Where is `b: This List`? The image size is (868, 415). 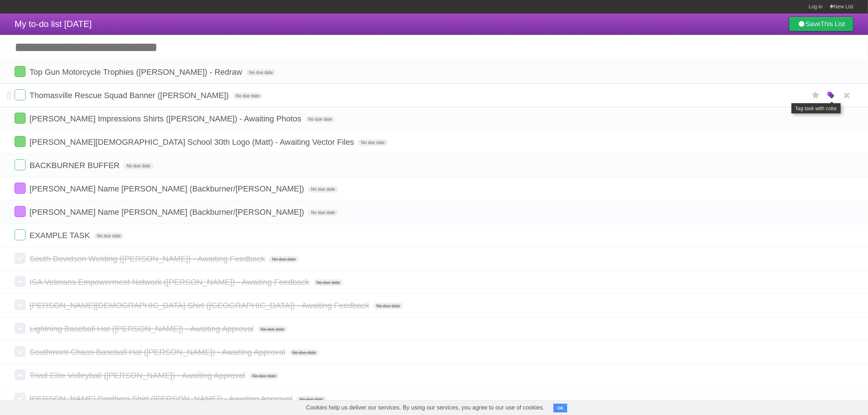
b: This List is located at coordinates (833, 24).